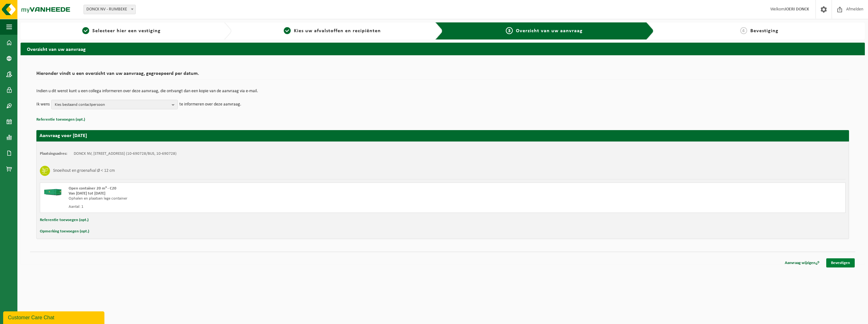 Image resolution: width=868 pixels, height=324 pixels. What do you see at coordinates (51, 7) in the screenshot?
I see `div: Customer Care Chat` at bounding box center [51, 7].